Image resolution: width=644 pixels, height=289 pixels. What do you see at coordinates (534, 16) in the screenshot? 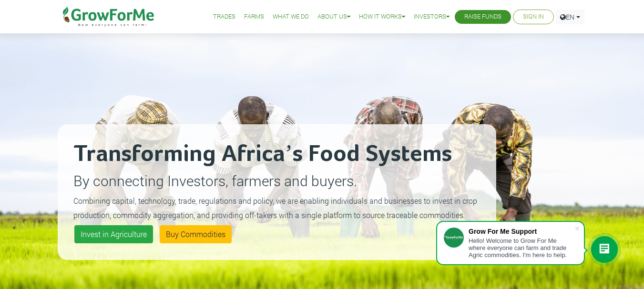
I see `a: Sign In` at bounding box center [534, 16].